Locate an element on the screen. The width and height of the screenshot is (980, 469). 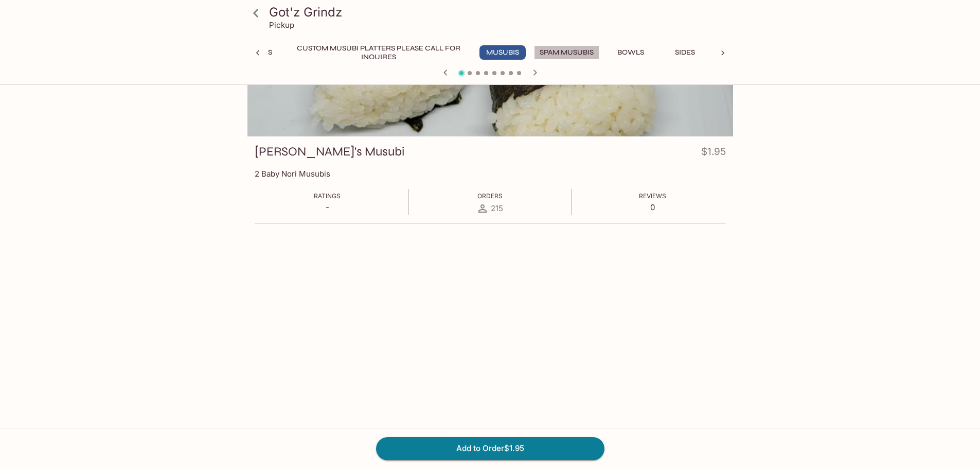
p: 0 is located at coordinates (652, 207).